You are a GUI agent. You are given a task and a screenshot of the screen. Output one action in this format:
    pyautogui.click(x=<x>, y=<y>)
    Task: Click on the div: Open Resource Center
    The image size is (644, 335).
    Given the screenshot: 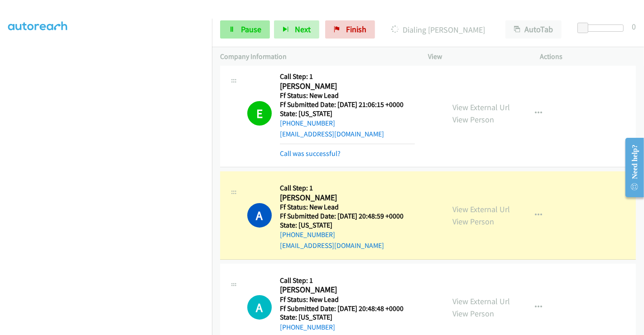 What is the action you would take?
    pyautogui.click(x=16, y=36)
    